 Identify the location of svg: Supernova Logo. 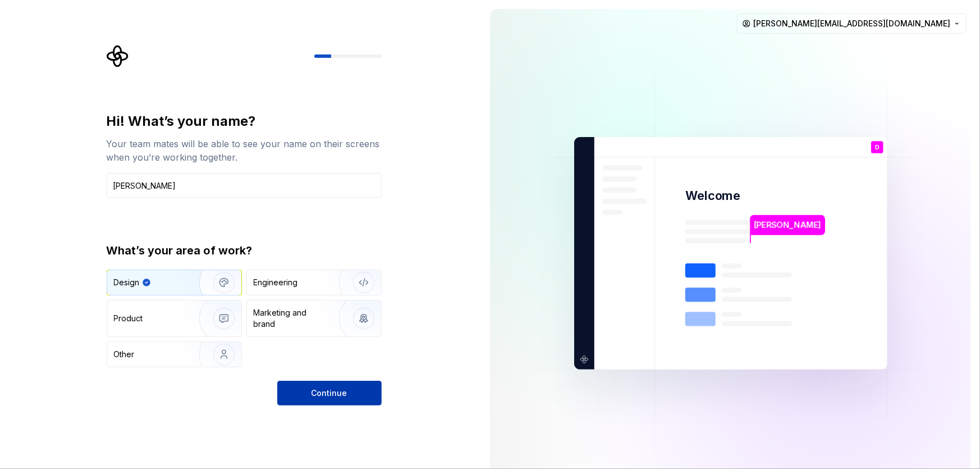
(118, 56).